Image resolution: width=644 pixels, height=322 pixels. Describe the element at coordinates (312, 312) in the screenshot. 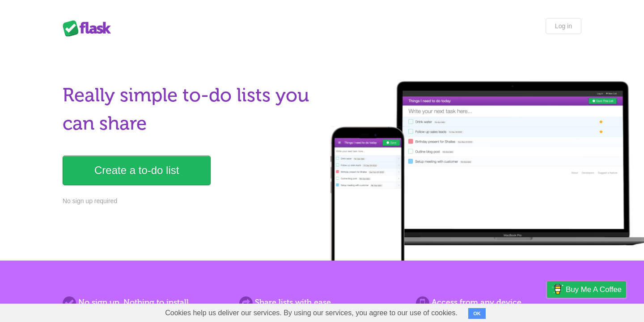

I see `span: Cookies help us deliver our services. By using our services, you agree to our use of cookies.` at that location.